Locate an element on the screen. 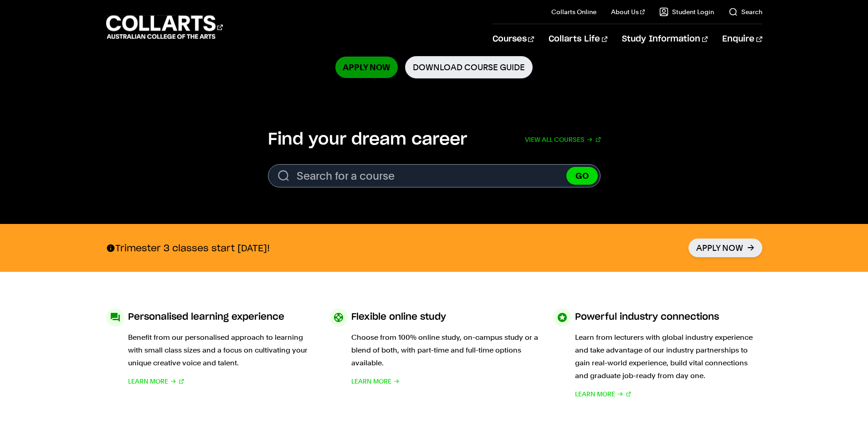  a: Student Login is located at coordinates (687, 12).